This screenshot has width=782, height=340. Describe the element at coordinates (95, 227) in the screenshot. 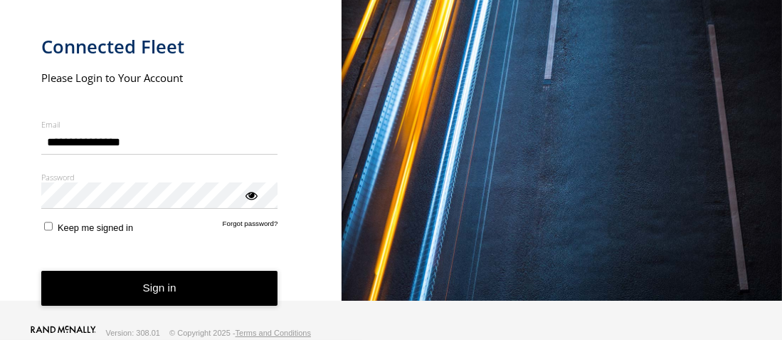

I see `span: Keep me signed in` at that location.